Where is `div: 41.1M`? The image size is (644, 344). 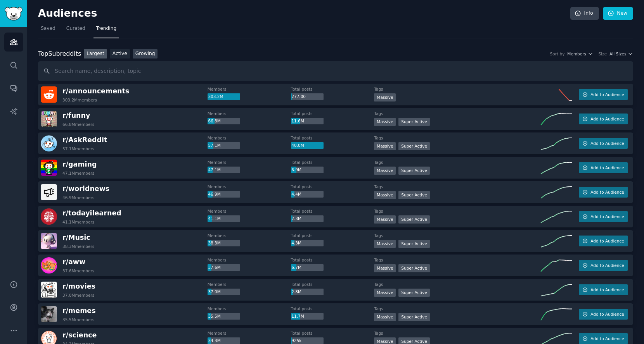 div: 41.1M is located at coordinates (224, 219).